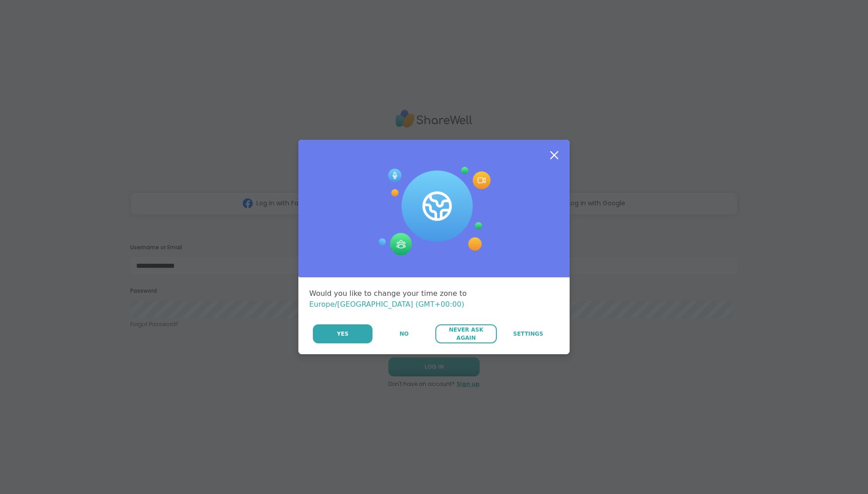  What do you see at coordinates (528, 334) in the screenshot?
I see `span: Settings` at bounding box center [528, 334].